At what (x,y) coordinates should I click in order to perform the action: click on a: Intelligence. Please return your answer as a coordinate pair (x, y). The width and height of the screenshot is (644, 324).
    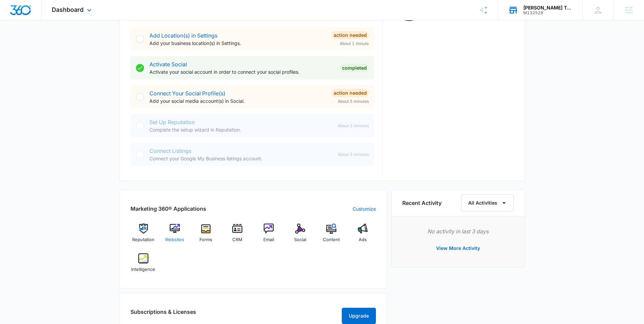
    Looking at the image, I should click on (143, 266).